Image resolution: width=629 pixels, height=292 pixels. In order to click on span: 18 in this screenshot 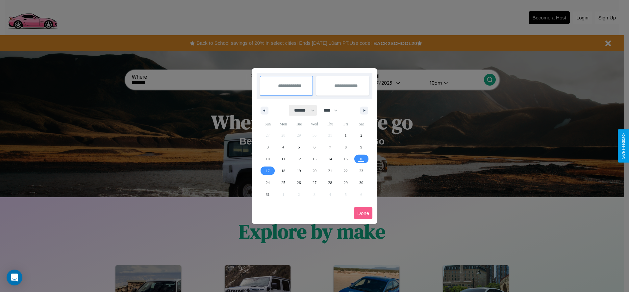, I will do `click(283, 171)`.